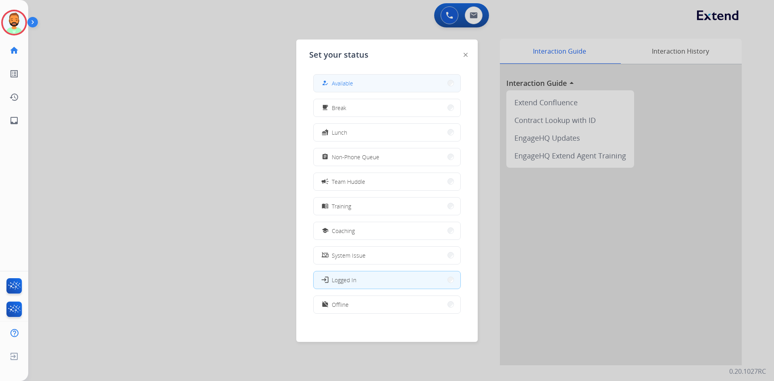 Image resolution: width=774 pixels, height=381 pixels. Describe the element at coordinates (349, 255) in the screenshot. I see `span: System Issue` at that location.